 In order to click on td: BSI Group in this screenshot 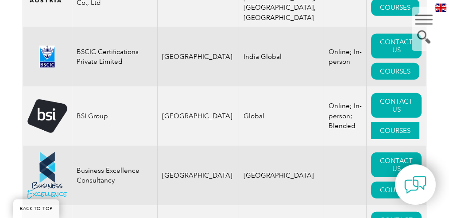, I will do `click(115, 116)`.